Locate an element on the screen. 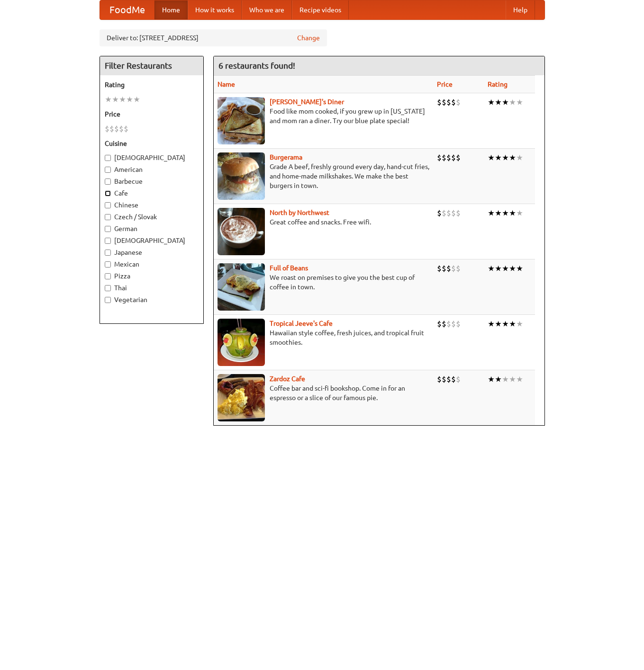 This screenshot has width=644, height=670. input: Barbecue is located at coordinates (107, 182).